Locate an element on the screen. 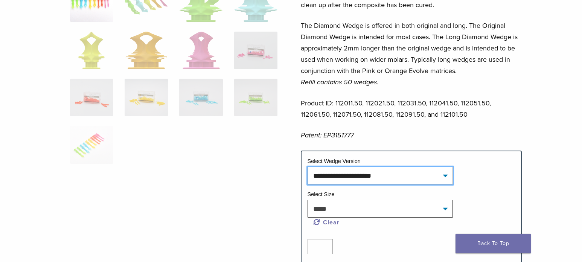 The image size is (582, 262). img: Diamond Wedge and Long Diamond Wedge - Image 5 is located at coordinates (91, 50).